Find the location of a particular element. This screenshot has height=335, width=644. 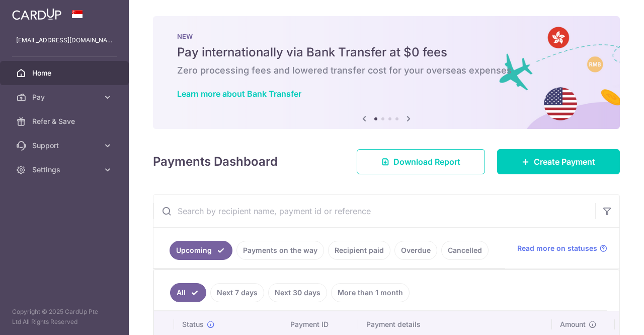

a: Payments on the way is located at coordinates (280, 250).